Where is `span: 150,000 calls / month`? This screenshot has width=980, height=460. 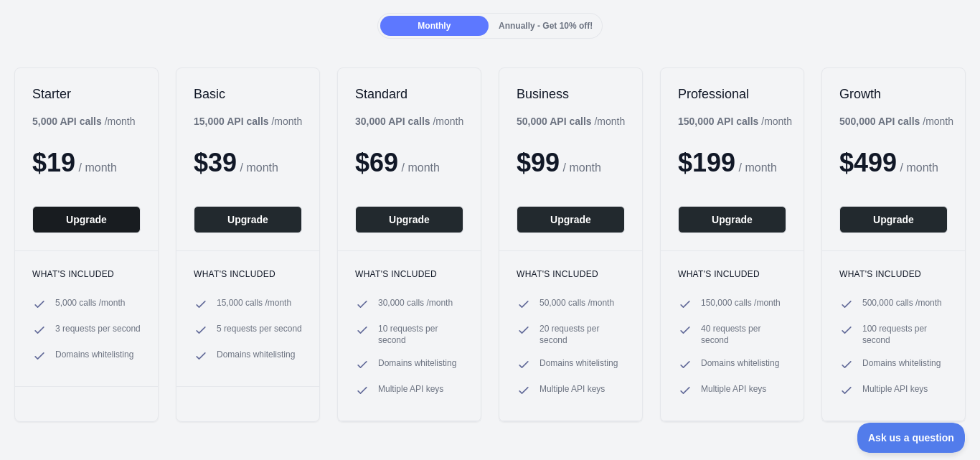
span: 150,000 calls / month is located at coordinates (740, 304).